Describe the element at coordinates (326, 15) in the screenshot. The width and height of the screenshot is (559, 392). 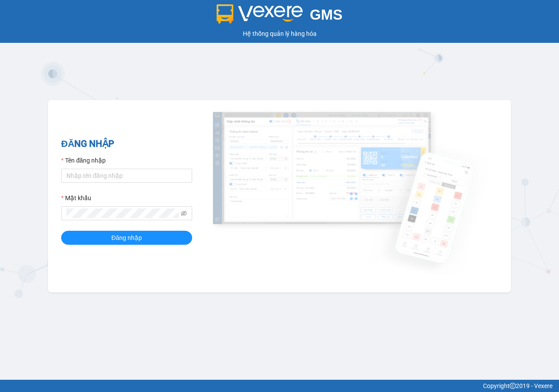
I see `span: GMS` at that location.